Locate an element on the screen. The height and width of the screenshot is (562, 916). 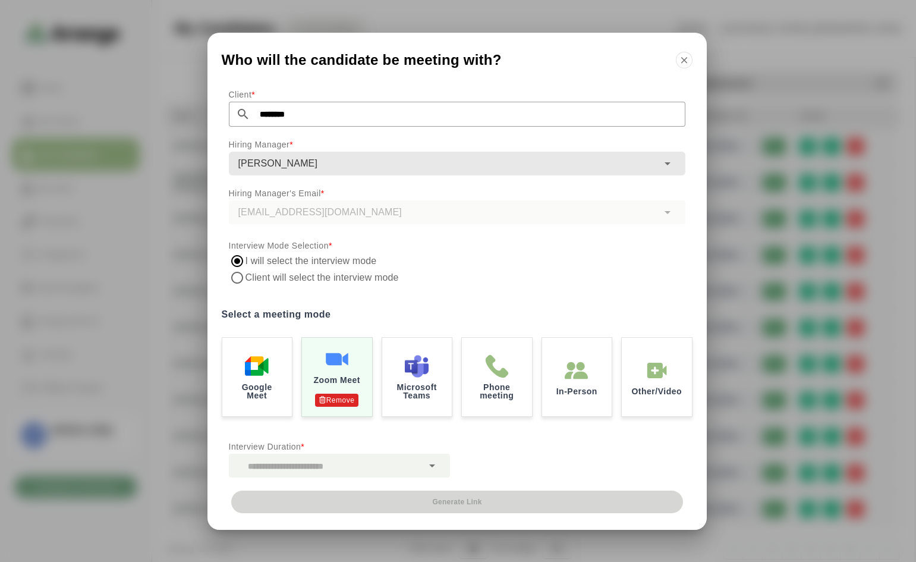
p: Hiring Manager is located at coordinates (457, 144).